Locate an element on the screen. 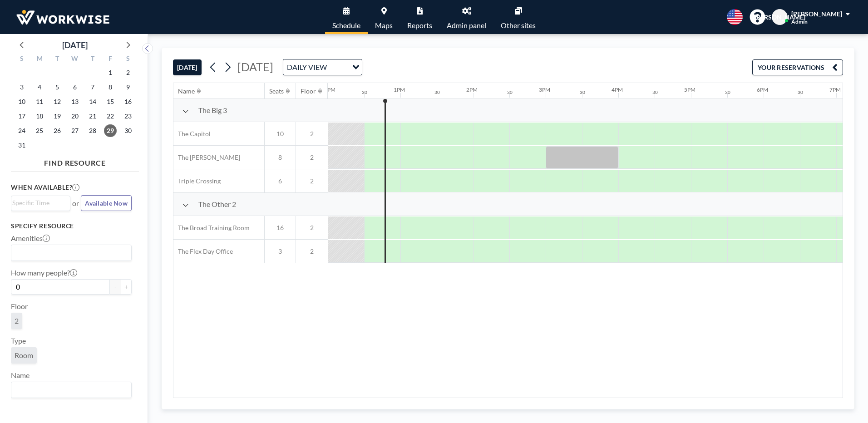  span: Available Now is located at coordinates (106, 203).